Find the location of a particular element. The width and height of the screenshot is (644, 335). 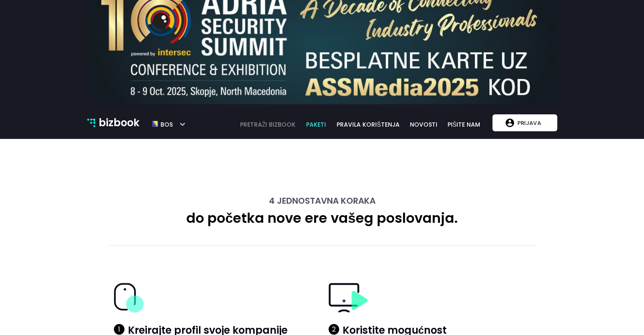

p: bizbook is located at coordinates (119, 123).